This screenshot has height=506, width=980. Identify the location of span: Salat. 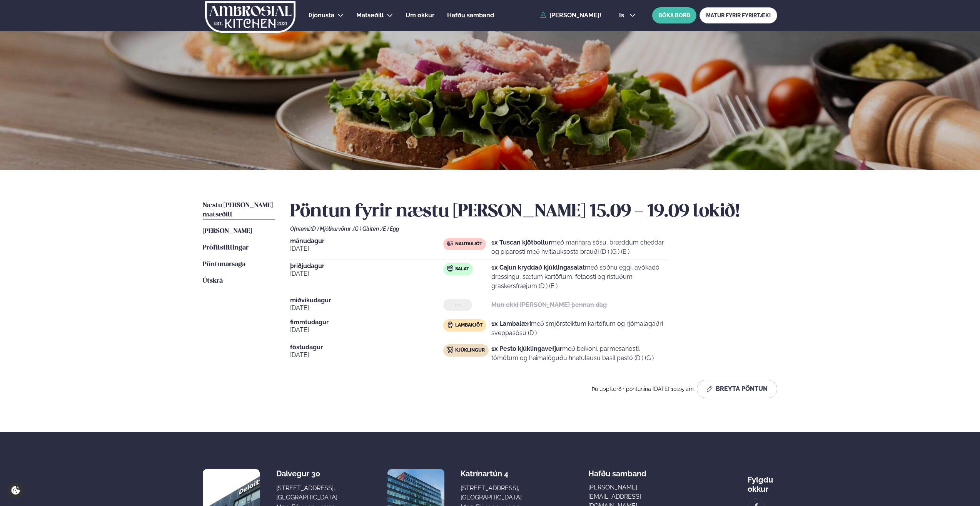
(462, 269).